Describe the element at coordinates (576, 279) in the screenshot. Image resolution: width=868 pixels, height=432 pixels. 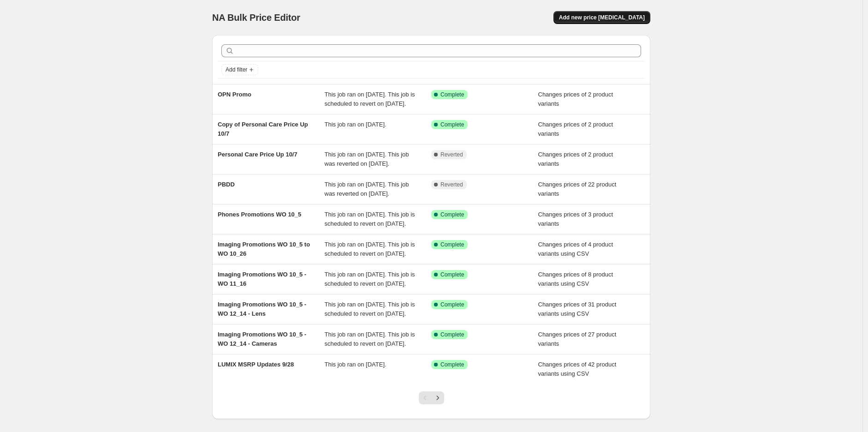
I see `span: Changes prices of 8 product variants using CSV` at that location.